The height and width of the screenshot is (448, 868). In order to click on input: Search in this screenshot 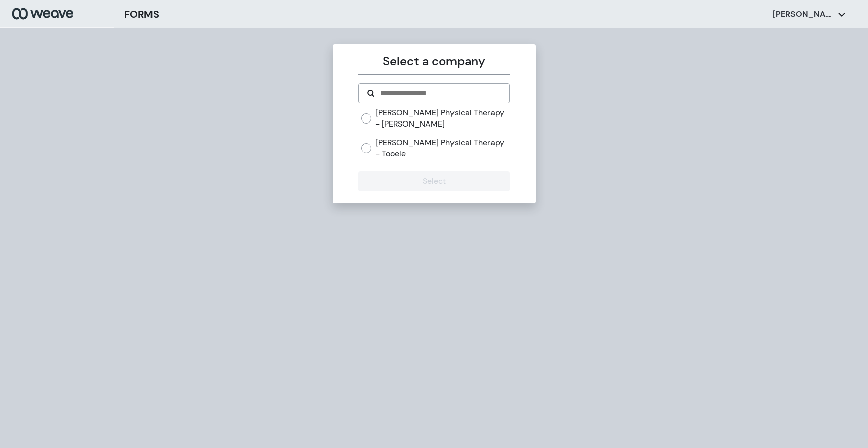, I will do `click(440, 93)`.